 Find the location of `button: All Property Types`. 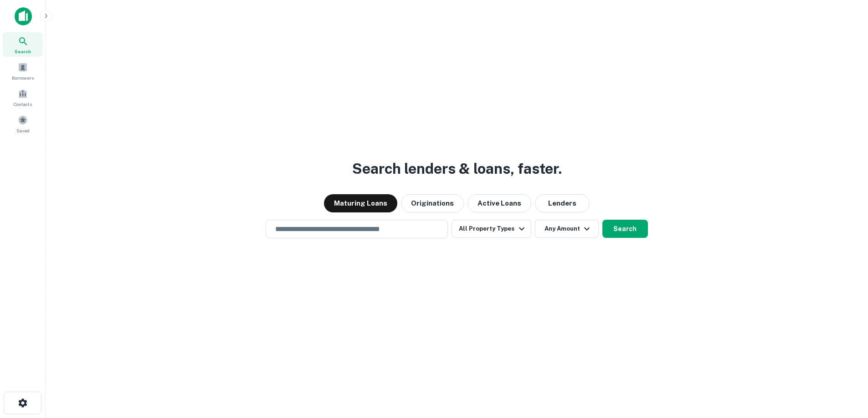

button: All Property Types is located at coordinates (491, 229).